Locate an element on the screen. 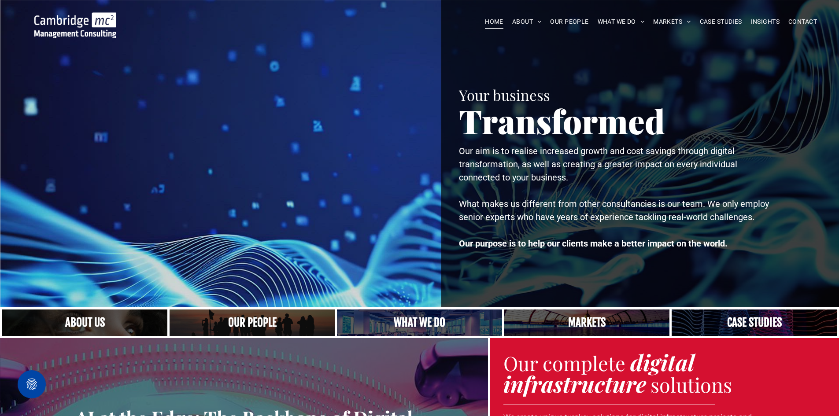 This screenshot has height=416, width=839. a: OUR PEOPLE is located at coordinates (569, 22).